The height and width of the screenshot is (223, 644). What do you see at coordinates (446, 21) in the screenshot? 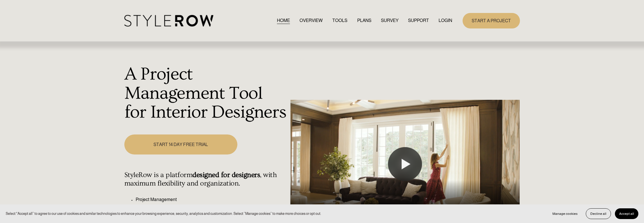
I see `a: LOGIN` at bounding box center [446, 21].